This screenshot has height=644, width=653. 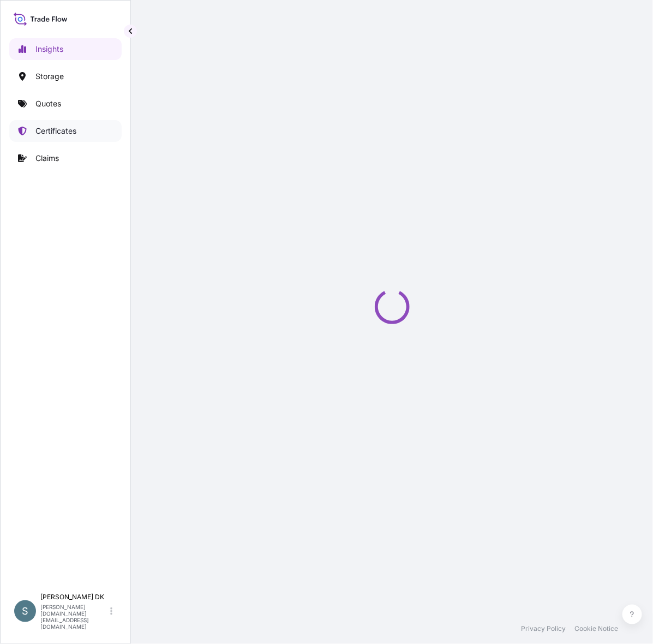 I want to click on p: Quotes, so click(x=48, y=104).